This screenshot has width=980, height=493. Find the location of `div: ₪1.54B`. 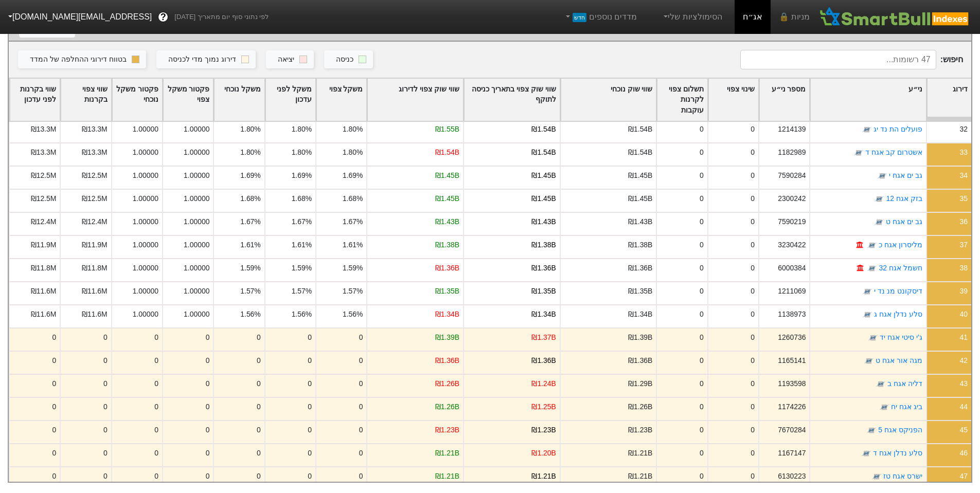

div: ₪1.54B is located at coordinates (543, 129).